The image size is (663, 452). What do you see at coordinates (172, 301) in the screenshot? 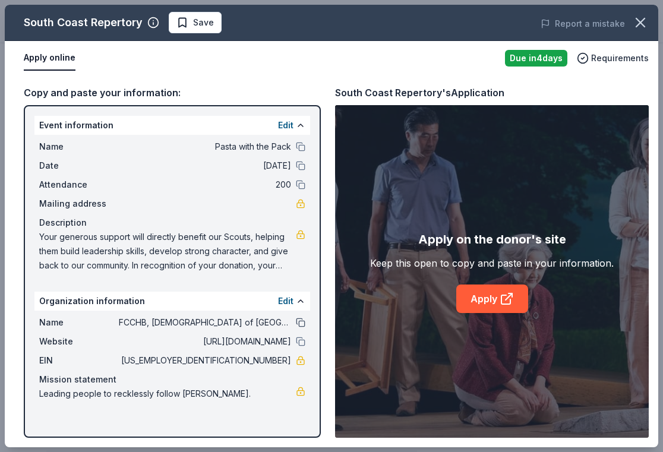
I see `div: Organization information` at bounding box center [172, 301].